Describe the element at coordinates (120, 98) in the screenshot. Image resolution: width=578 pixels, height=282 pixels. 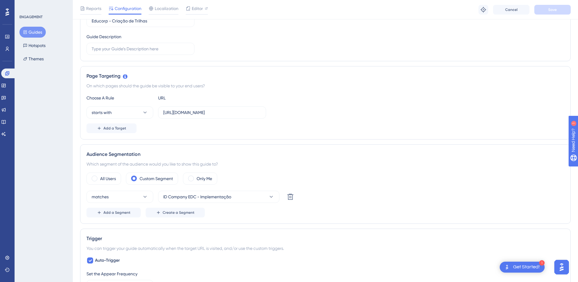
I see `div: Choose A Rule` at that location.